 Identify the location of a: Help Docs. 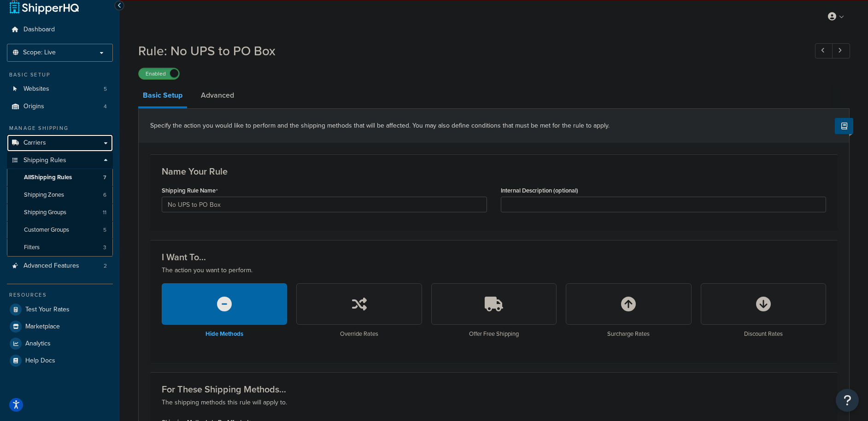
(60, 361).